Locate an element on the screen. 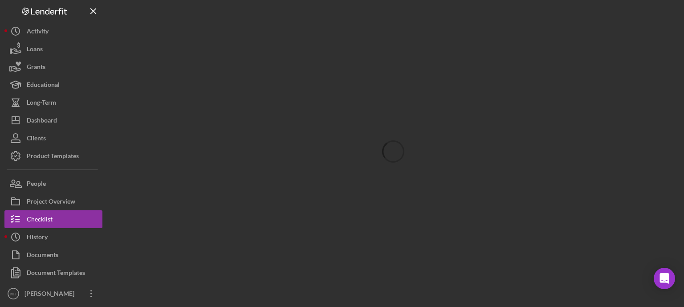 The height and width of the screenshot is (307, 684). div: Dashboard is located at coordinates (42, 121).